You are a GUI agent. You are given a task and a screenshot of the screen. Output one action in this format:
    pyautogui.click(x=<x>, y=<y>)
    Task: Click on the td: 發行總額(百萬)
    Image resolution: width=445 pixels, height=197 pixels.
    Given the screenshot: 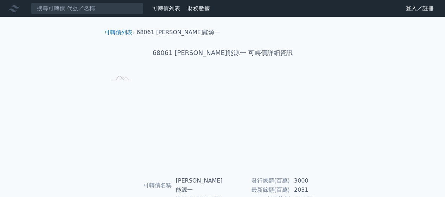 What is the action you would take?
    pyautogui.click(x=256, y=180)
    